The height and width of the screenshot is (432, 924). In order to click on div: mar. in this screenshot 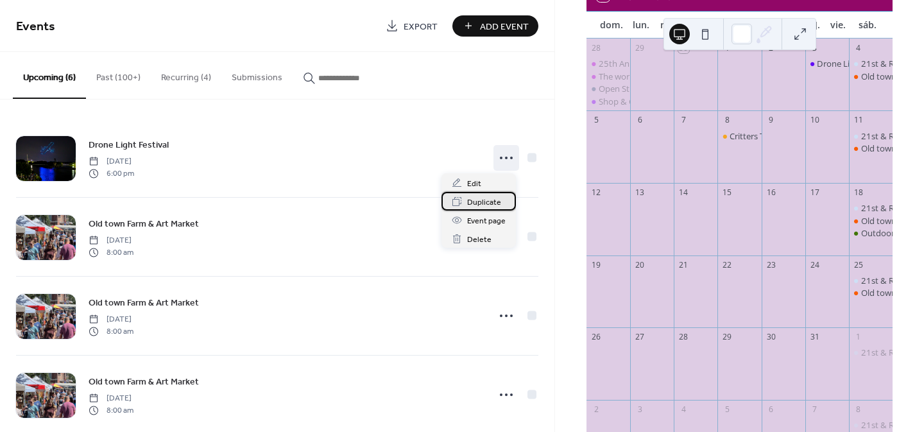, I will do `click(670, 24)`.